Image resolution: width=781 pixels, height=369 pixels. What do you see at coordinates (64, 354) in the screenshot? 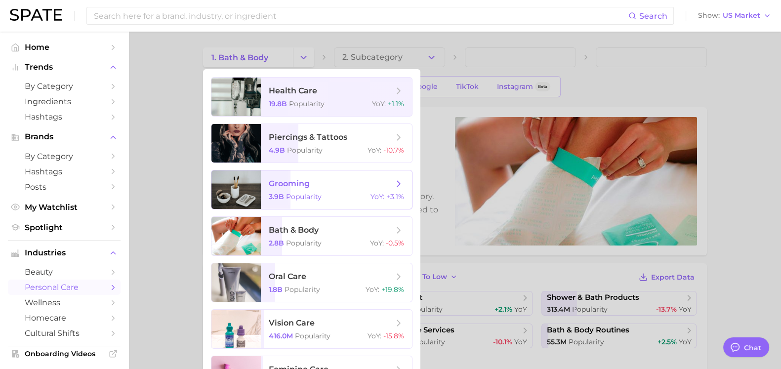
I see `span: Onboarding Videos` at bounding box center [64, 354].